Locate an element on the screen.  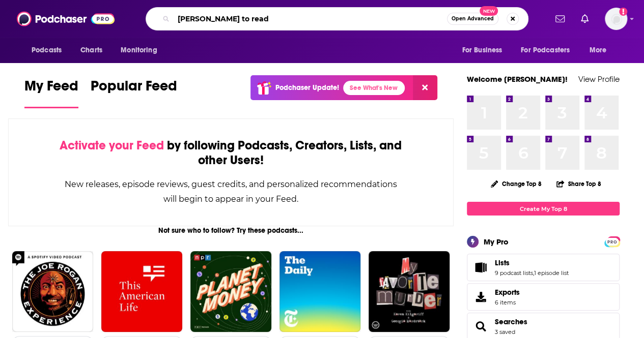
div: by following Podcasts, Creators, Lists, and other Users! is located at coordinates (230, 153).